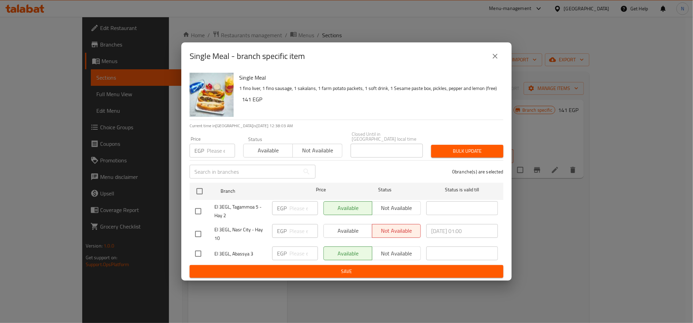 The width and height of the screenshot is (693, 323). I want to click on span: Save, so click(347, 271).